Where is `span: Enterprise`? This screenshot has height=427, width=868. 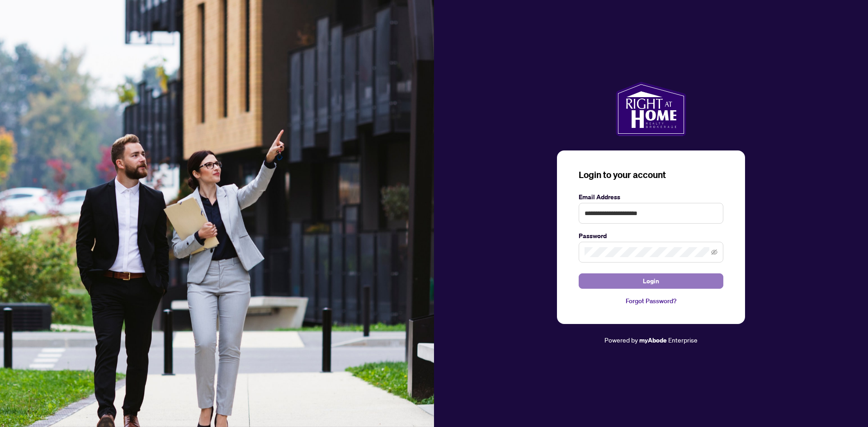 span: Enterprise is located at coordinates (683, 340).